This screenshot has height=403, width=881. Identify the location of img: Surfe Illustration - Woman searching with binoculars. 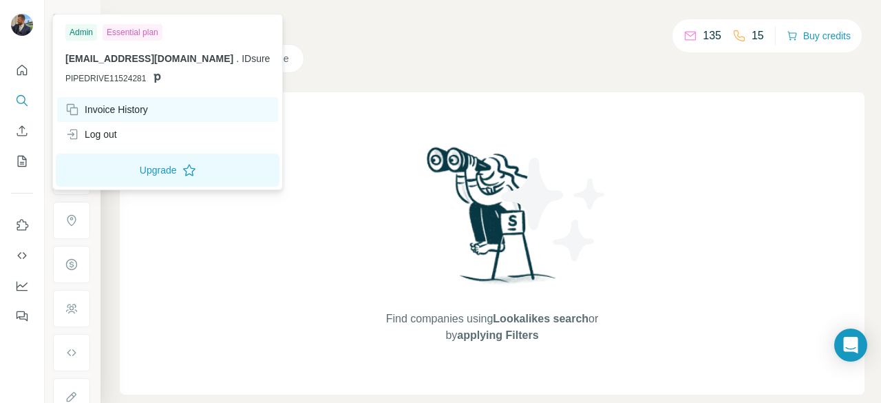
(492, 220).